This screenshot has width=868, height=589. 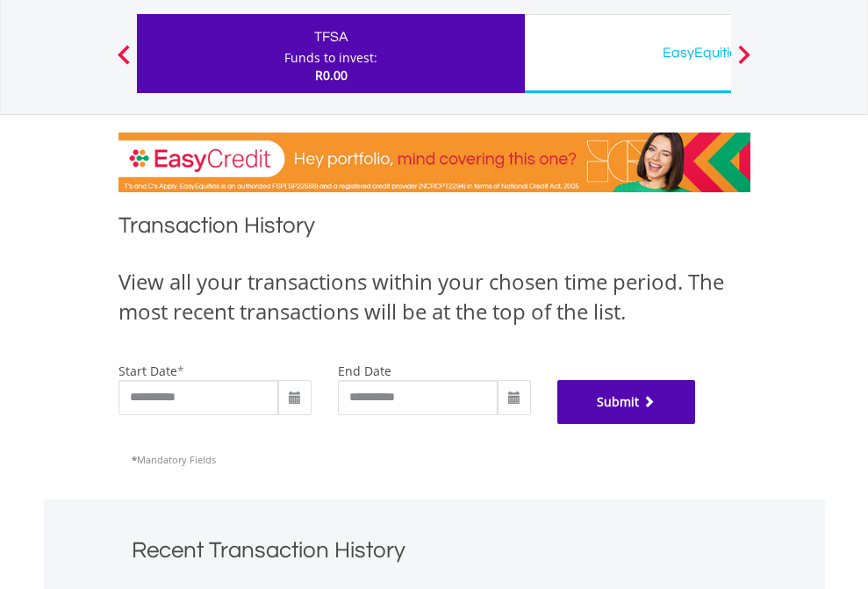 What do you see at coordinates (147, 370) in the screenshot?
I see `label: start date` at bounding box center [147, 370].